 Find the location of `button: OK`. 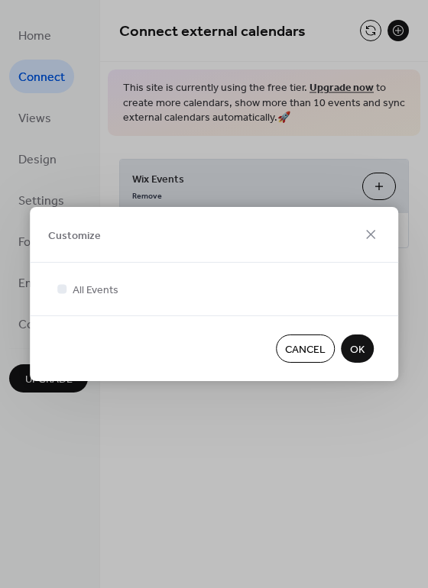

button: OK is located at coordinates (357, 348).